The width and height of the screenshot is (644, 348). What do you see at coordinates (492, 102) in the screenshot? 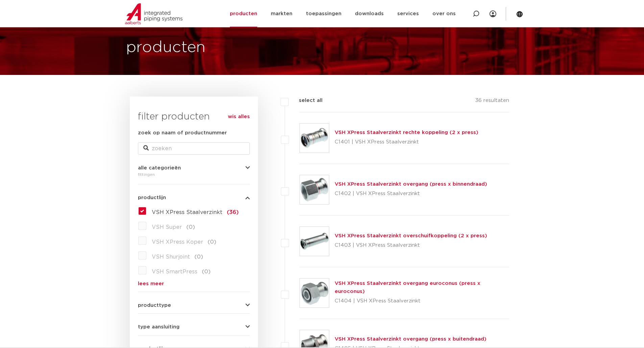
I see `p: 36 resultaten` at bounding box center [492, 102].